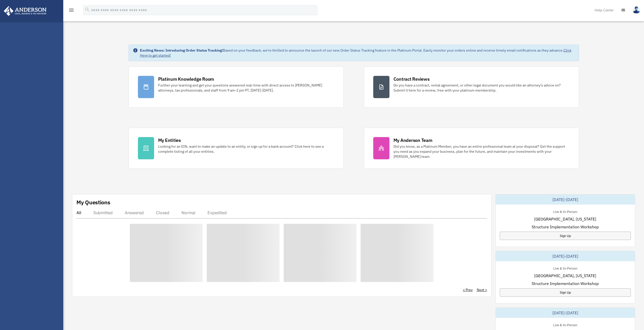 This screenshot has height=330, width=644. What do you see at coordinates (637, 10) in the screenshot?
I see `img: User Pic` at bounding box center [637, 10].